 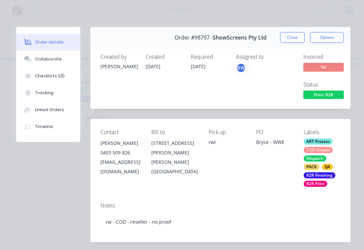 I want to click on span: Order #98797 -, so click(x=194, y=37).